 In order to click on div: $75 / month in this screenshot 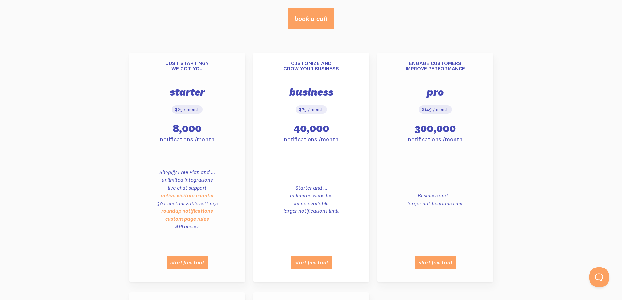, I will do `click(311, 109)`.